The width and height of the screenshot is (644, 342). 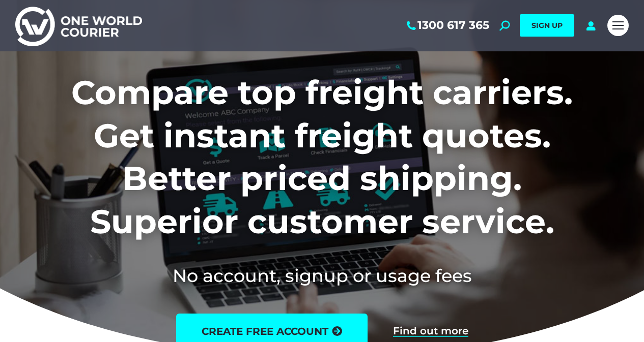 What do you see at coordinates (431, 331) in the screenshot?
I see `a: Find out more` at bounding box center [431, 331].